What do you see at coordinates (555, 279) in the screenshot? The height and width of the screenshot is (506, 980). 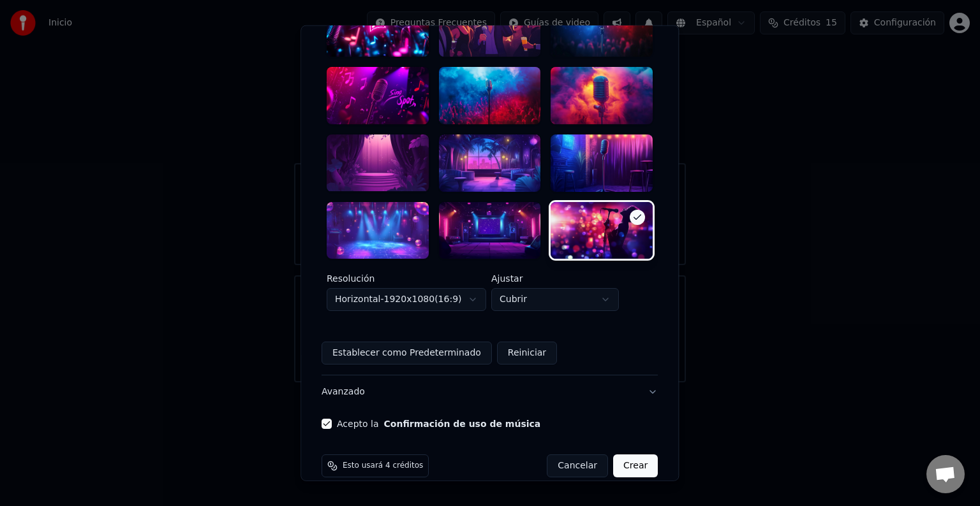 I see `label: Ajustar` at bounding box center [555, 279].